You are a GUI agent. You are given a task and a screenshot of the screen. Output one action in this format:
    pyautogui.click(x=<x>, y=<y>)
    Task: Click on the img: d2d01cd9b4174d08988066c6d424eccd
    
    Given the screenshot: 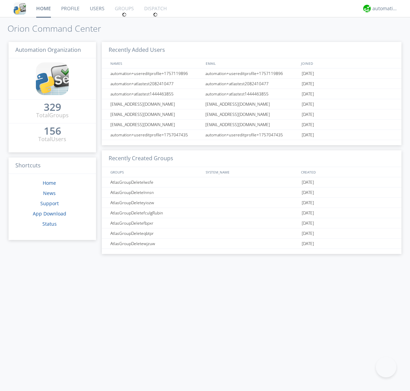 What is the action you would take?
    pyautogui.click(x=367, y=9)
    